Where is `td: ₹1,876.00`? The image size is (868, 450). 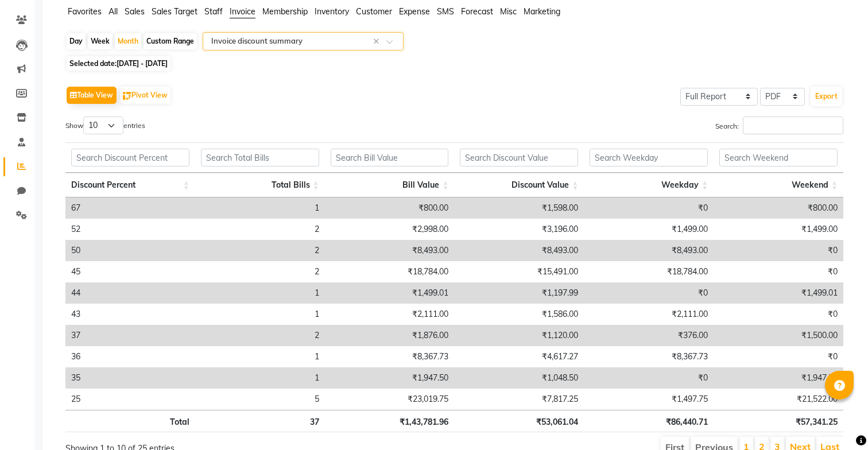
td: ₹1,876.00 is located at coordinates (390, 335).